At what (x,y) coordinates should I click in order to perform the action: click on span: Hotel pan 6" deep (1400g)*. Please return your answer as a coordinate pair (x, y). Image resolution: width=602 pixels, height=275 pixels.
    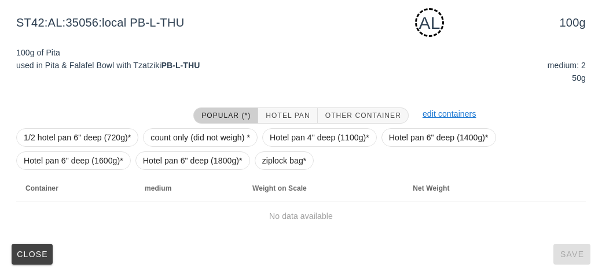
    Looking at the image, I should click on (438, 138).